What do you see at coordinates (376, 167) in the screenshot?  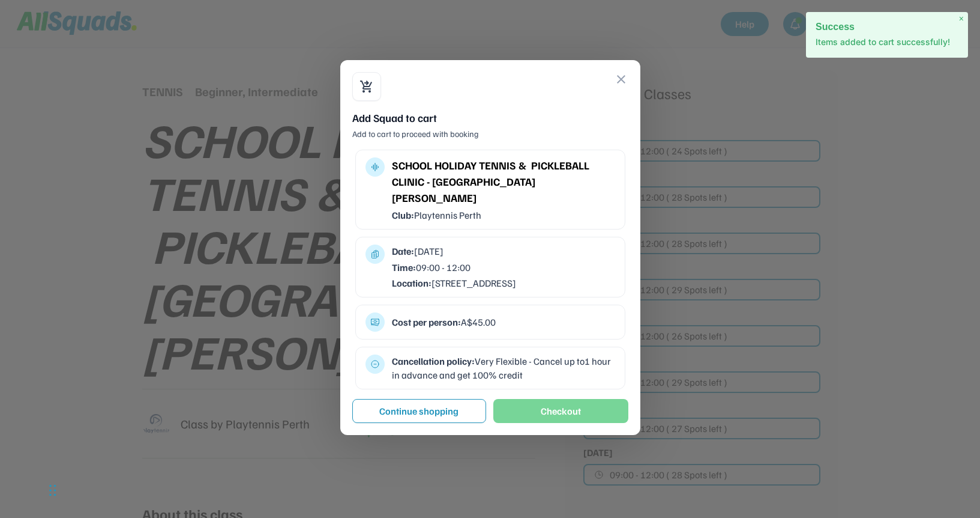 I see `button: multitrack_audio` at bounding box center [376, 167].